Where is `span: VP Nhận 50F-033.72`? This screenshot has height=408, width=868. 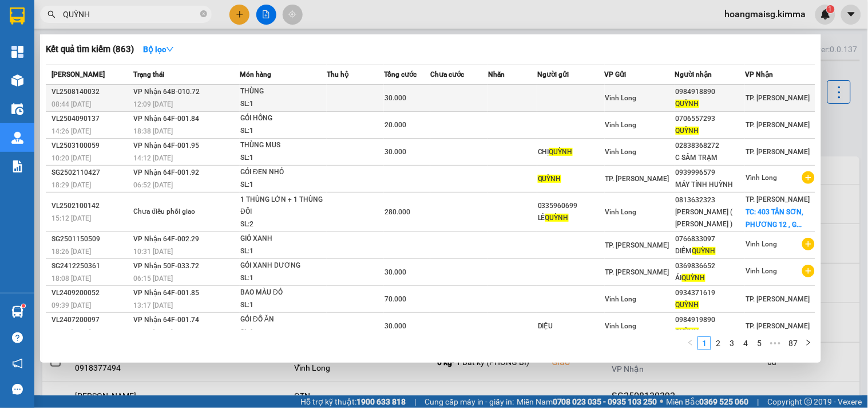
span: VP Nhận 50F-033.72 is located at coordinates (166, 266).